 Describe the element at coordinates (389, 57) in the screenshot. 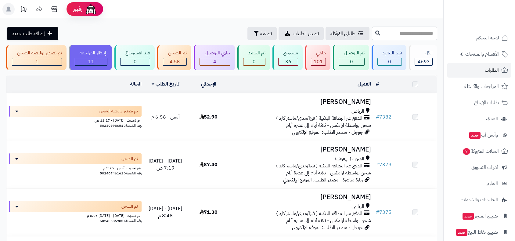

I see `a: قيد التنفيذ 0` at that location.